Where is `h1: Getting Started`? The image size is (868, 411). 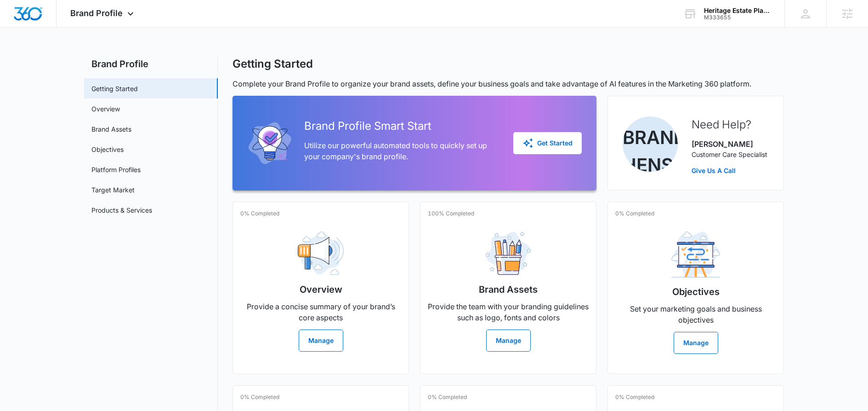
h1: Getting Started is located at coordinates (273, 64).